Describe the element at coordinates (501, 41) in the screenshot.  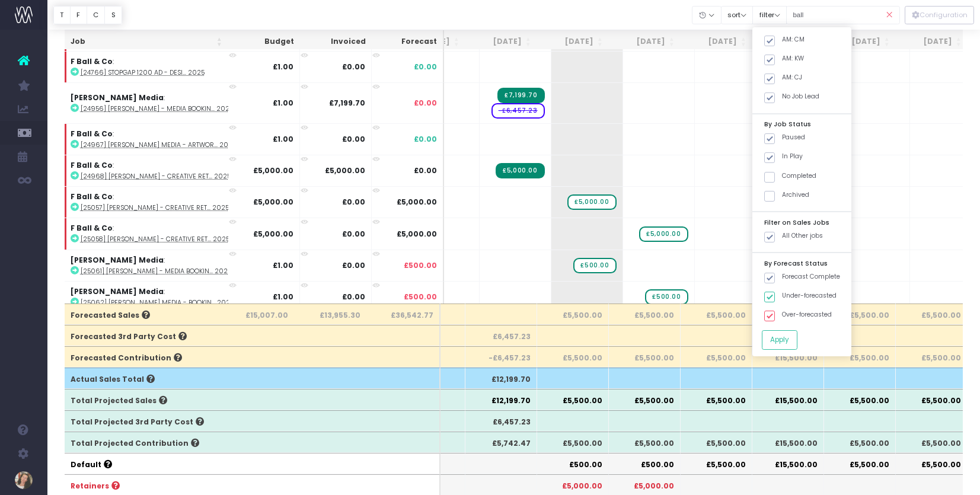
I see `th: Sep 25: activate to sort column ascending` at that location.